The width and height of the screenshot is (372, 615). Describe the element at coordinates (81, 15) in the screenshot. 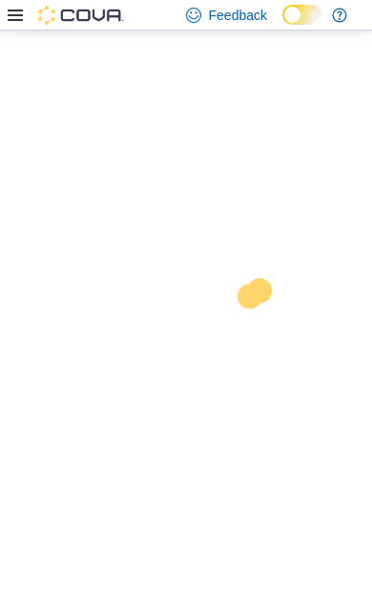

I see `img: Cova` at that location.